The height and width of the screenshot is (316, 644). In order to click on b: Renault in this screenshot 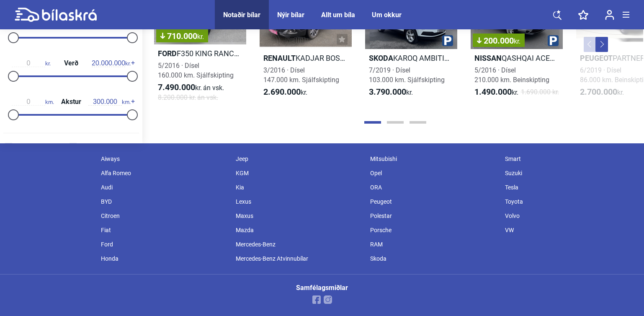, I will do `click(279, 58)`.